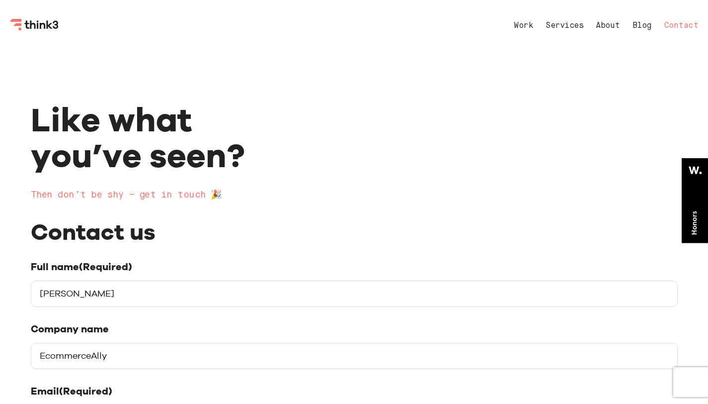  I want to click on h2: Contact us, so click(354, 232).